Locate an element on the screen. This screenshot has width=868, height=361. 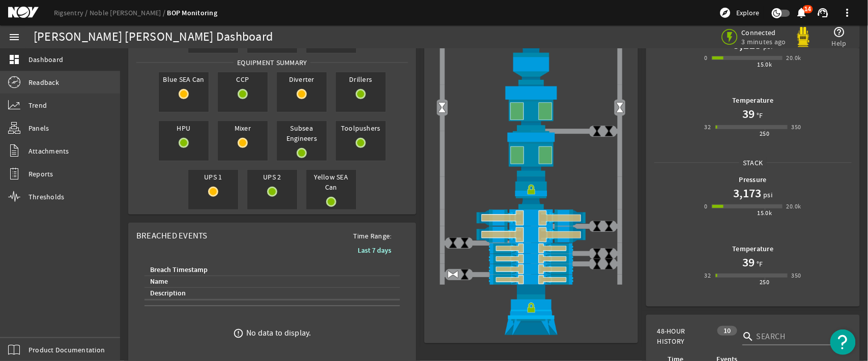
span: UPS 2 is located at coordinates (272, 177).